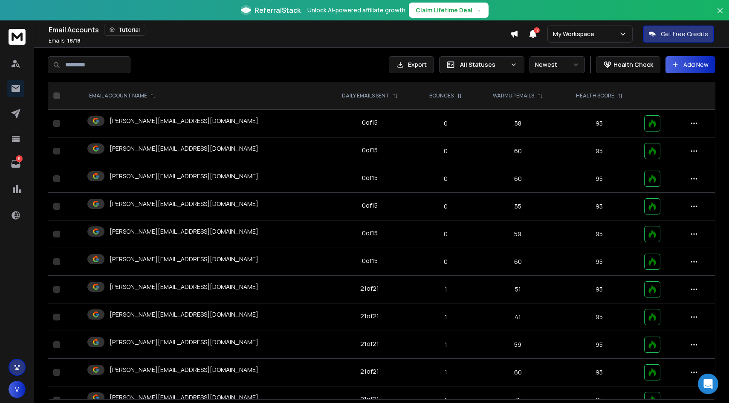 This screenshot has width=729, height=403. What do you see at coordinates (19, 159) in the screenshot?
I see `p: 5` at bounding box center [19, 159].